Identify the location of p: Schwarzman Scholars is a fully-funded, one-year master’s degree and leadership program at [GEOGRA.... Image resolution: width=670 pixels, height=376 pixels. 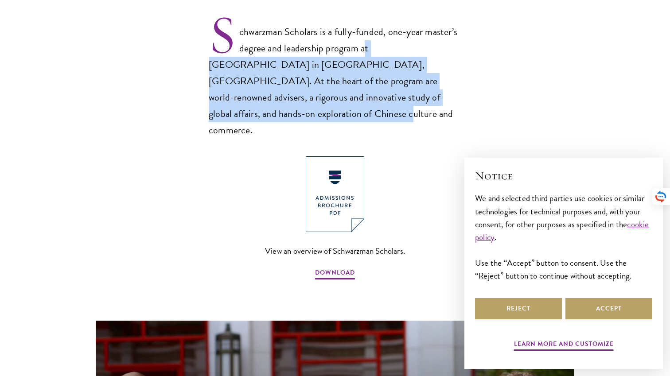
(335, 74).